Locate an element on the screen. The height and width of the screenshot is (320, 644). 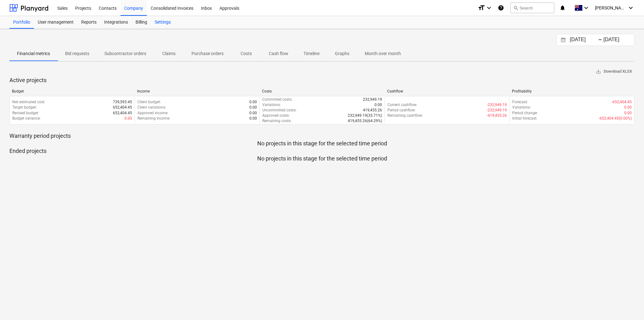
i: format_size is located at coordinates (481, 8).